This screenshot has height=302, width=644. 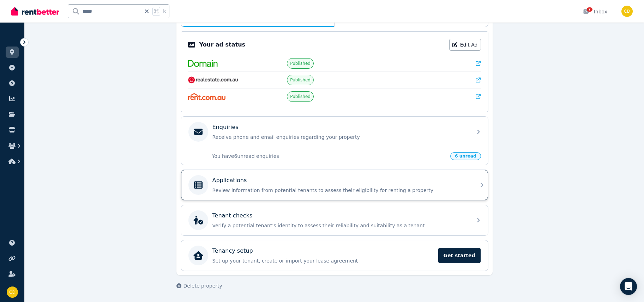 I want to click on p: Applications, so click(x=229, y=181).